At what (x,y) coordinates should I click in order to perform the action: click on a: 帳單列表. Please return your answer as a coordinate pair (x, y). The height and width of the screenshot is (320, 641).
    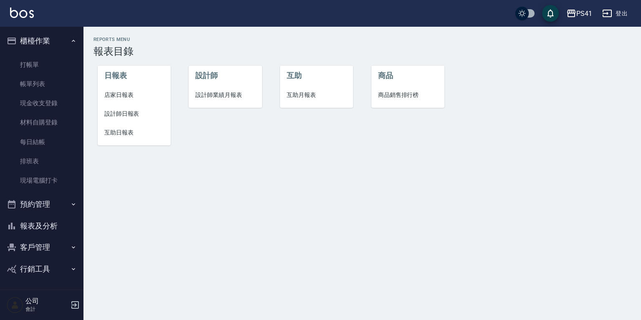
    Looking at the image, I should click on (42, 84).